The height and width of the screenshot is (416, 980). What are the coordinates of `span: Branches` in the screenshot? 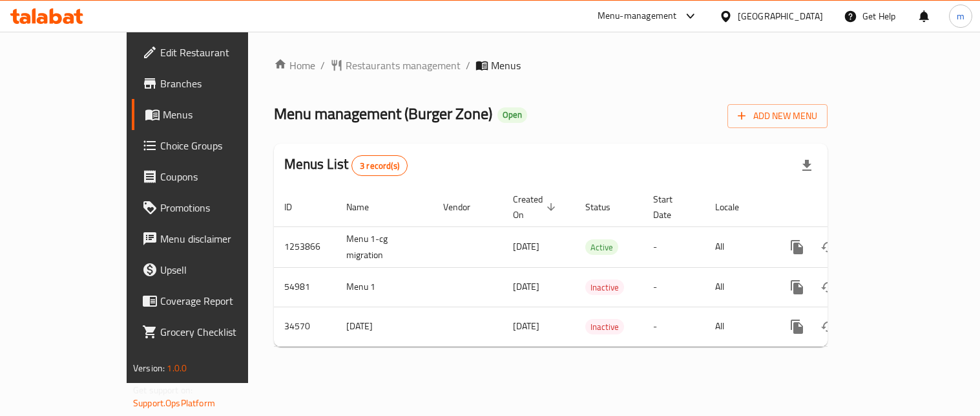 It's located at (220, 84).